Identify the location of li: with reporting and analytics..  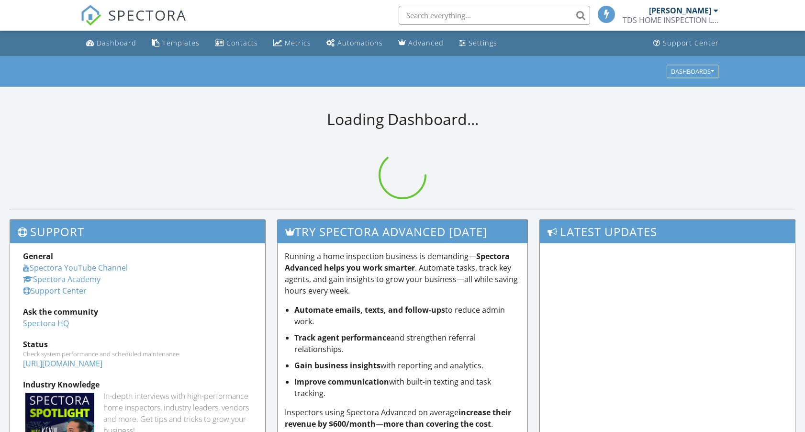
(407, 365).